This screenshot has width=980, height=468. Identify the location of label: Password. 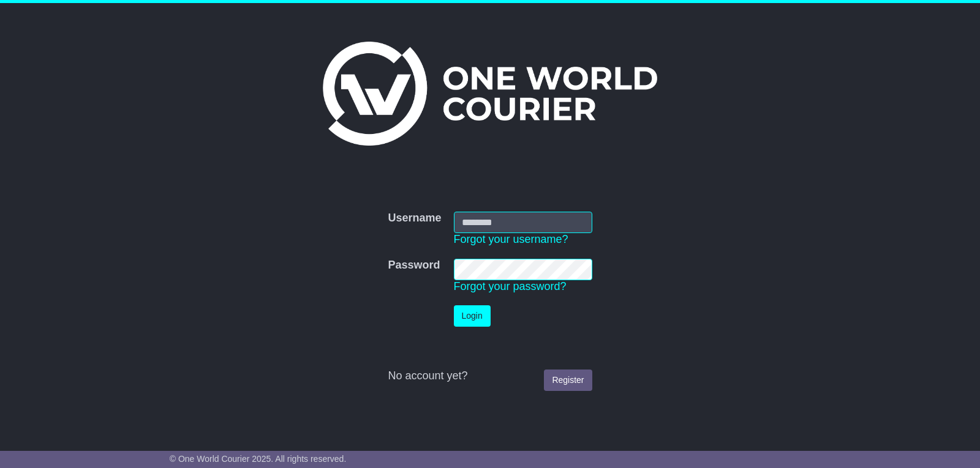
(413, 266).